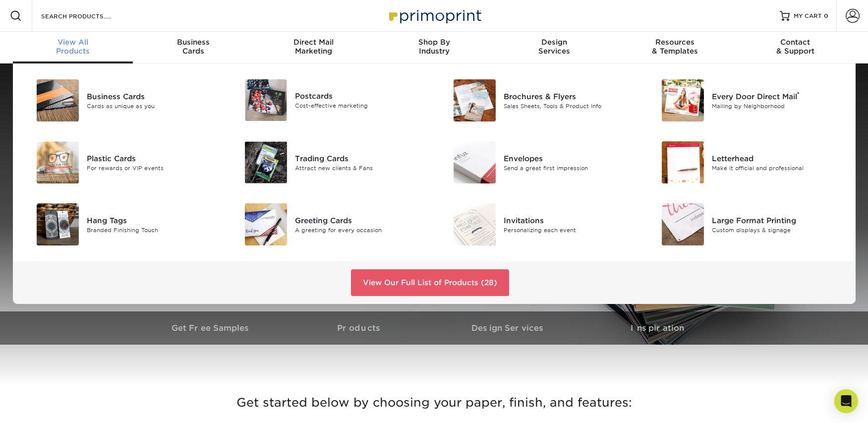  Describe the element at coordinates (807, 16) in the screenshot. I see `span: MY CART` at that location.